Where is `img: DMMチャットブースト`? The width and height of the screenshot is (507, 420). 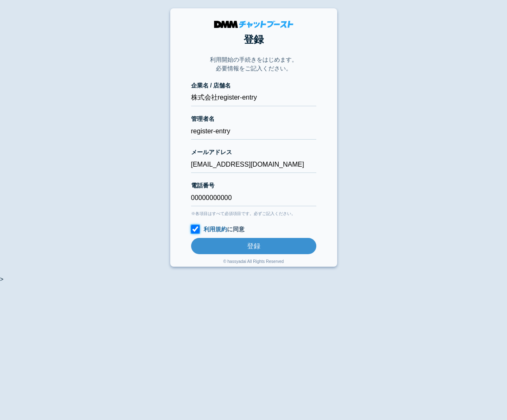 img: DMMチャットブースト is located at coordinates (254, 24).